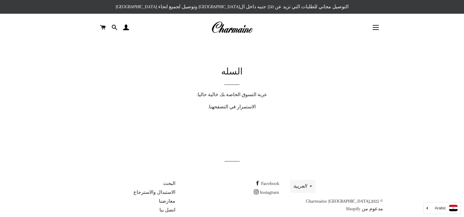  Describe the element at coordinates (442, 208) in the screenshot. I see `a: Arabic` at that location.